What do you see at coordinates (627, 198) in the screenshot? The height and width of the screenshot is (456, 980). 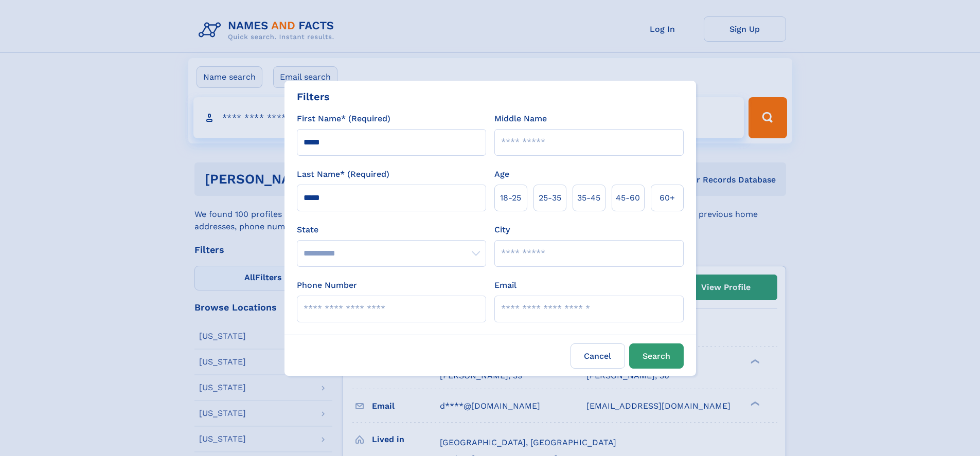 I see `span: 45‑60` at bounding box center [627, 198].